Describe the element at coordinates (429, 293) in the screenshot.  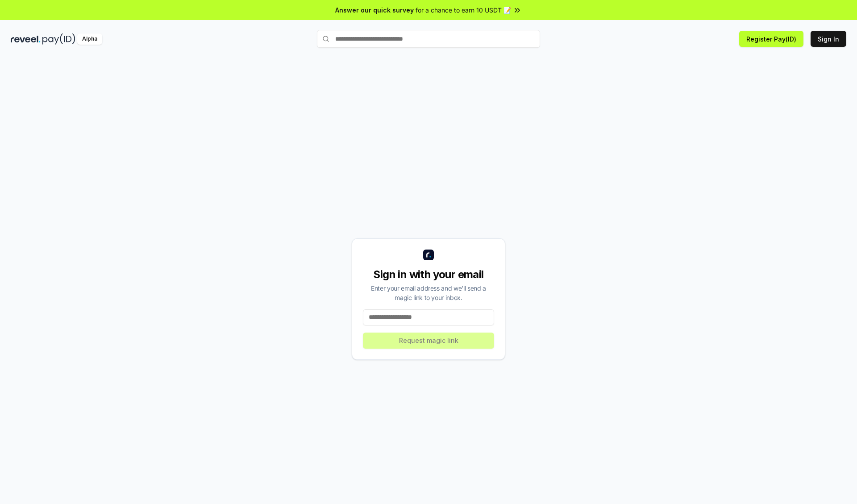
I see `div: Enter your email address and we’ll send a magic link to your inbox.` at that location.